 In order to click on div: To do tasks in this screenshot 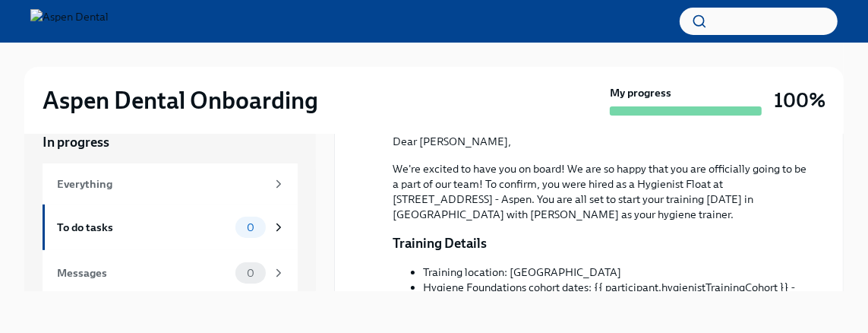, I will do `click(143, 227)`.